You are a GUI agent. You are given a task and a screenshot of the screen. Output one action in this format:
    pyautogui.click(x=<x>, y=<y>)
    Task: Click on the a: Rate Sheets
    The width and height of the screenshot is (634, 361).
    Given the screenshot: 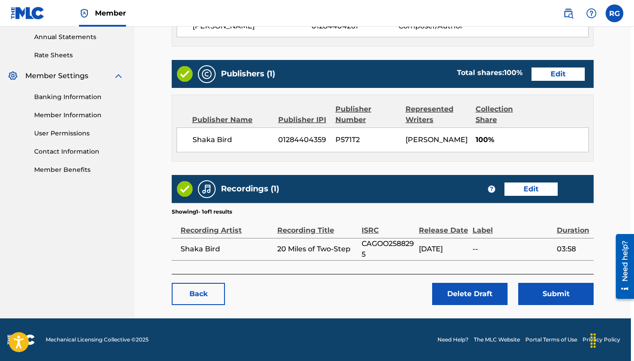 What is the action you would take?
    pyautogui.click(x=79, y=55)
    